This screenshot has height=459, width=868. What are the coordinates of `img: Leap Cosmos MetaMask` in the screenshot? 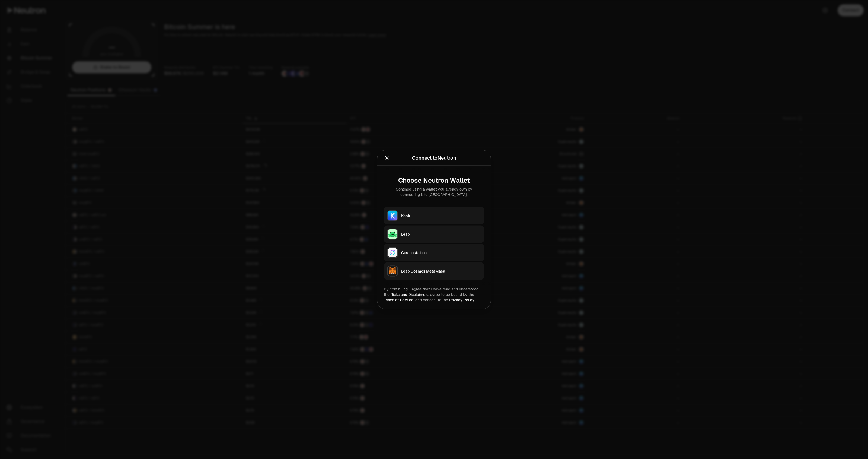 It's located at (393, 271).